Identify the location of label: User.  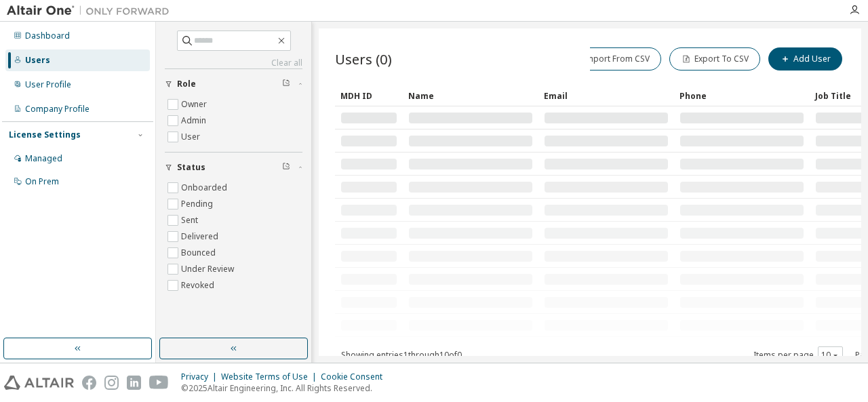
(192, 137).